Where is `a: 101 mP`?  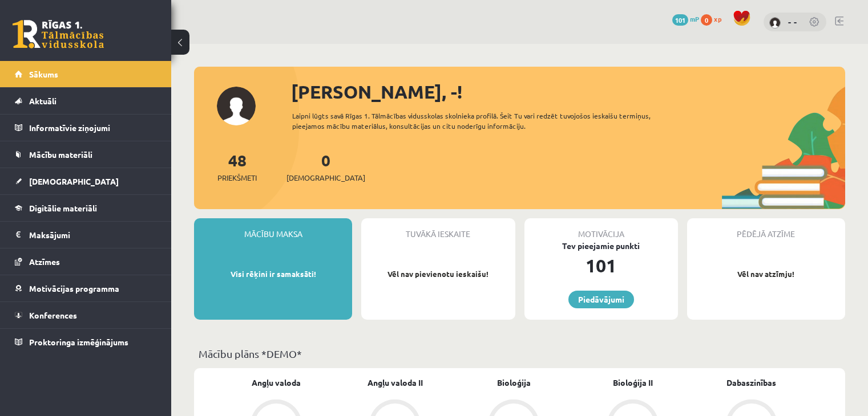
a: 101 mP is located at coordinates (685, 19).